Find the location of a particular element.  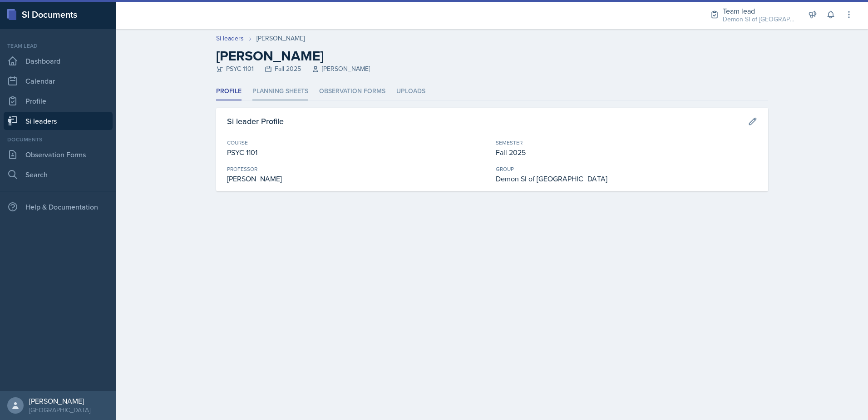

li: Observation Forms is located at coordinates (353, 91).